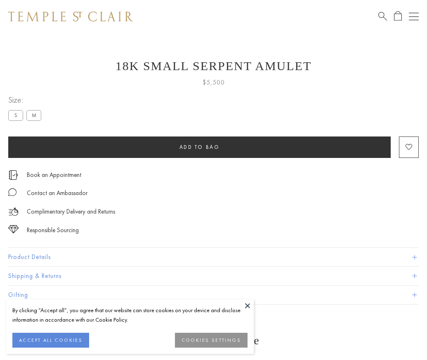  I want to click on div: Contact an Ambassador, so click(57, 193).